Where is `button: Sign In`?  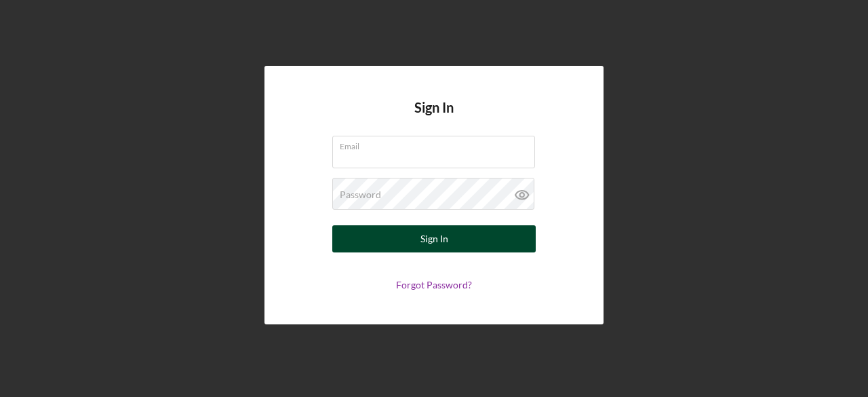 button: Sign In is located at coordinates (434, 239).